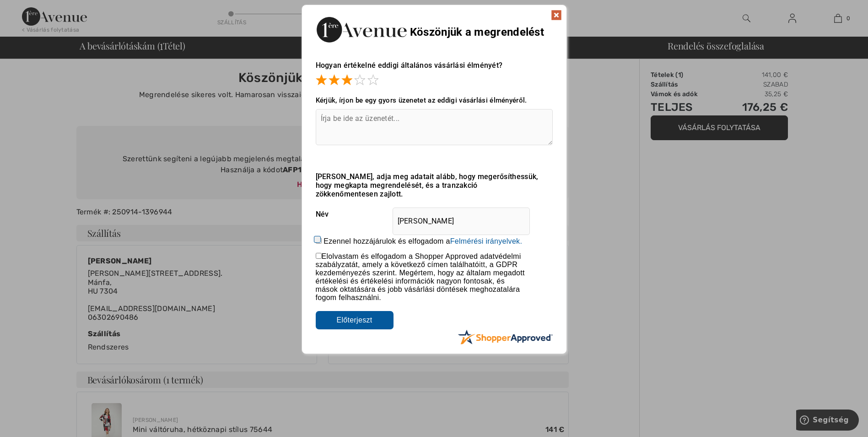 The width and height of the screenshot is (868, 437). What do you see at coordinates (418, 260) in the screenshot?
I see `font: Elolvastam és elfogadom a Shopper Approved adatvédelmi szabályzatát, amely a következő címen talá...` at bounding box center [418, 260].